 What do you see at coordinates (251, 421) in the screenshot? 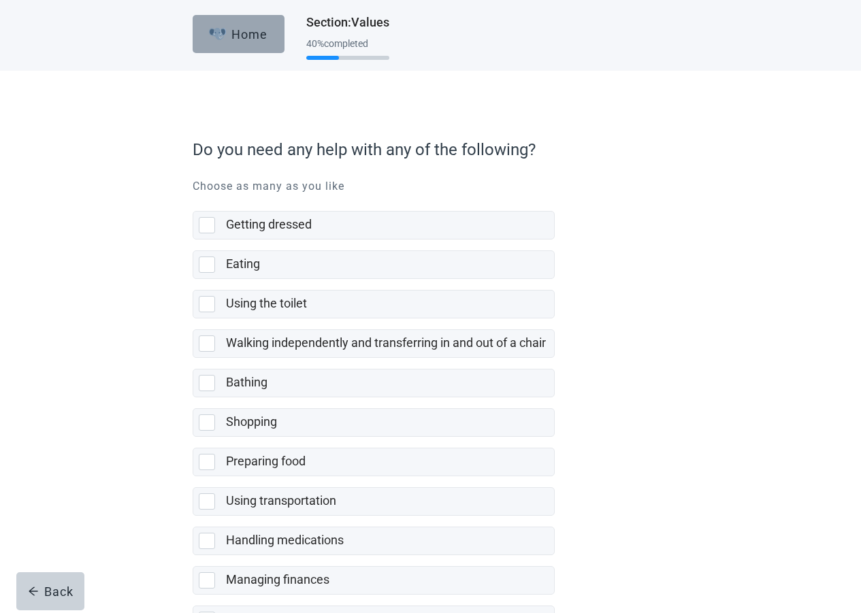
I see `label: Shopping` at bounding box center [251, 421].